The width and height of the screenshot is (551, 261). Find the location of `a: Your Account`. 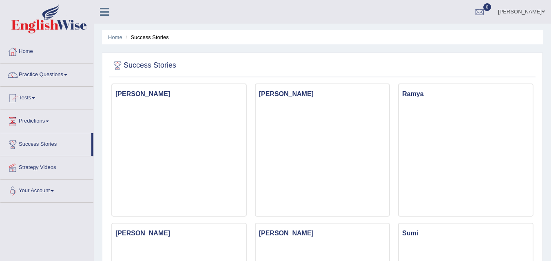

a: Your Account is located at coordinates (47, 190).